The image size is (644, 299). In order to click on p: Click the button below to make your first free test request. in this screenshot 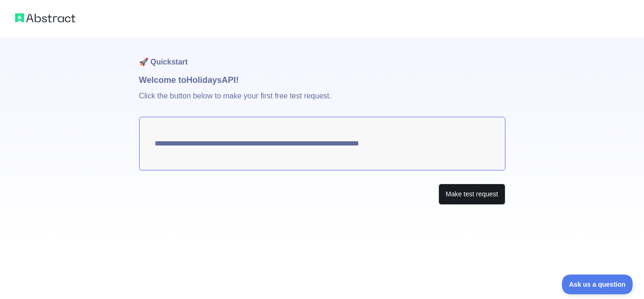, I will do `click(322, 102)`.